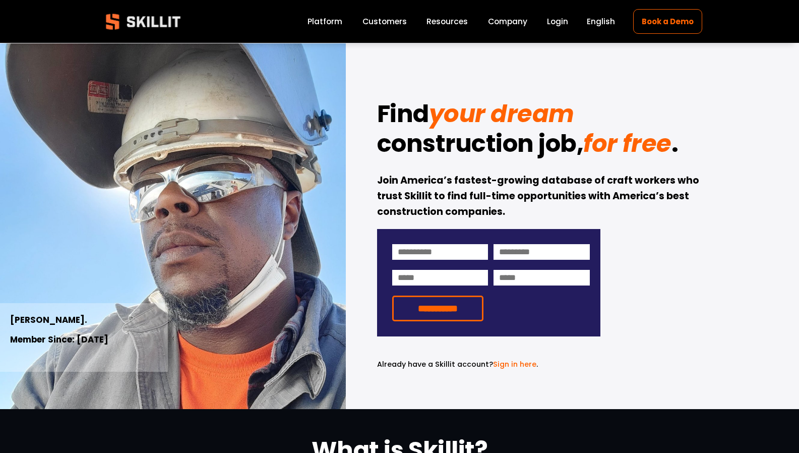  Describe the element at coordinates (558, 21) in the screenshot. I see `a: Login` at that location.